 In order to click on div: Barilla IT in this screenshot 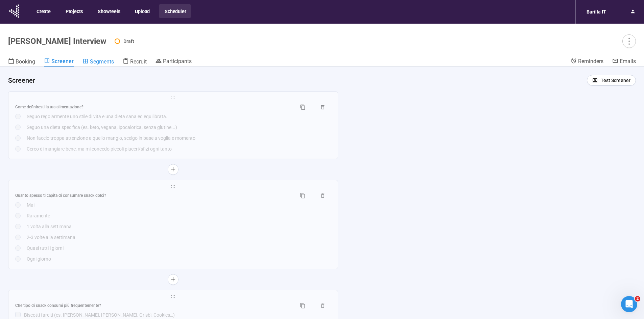, I will do `click(596, 12)`.